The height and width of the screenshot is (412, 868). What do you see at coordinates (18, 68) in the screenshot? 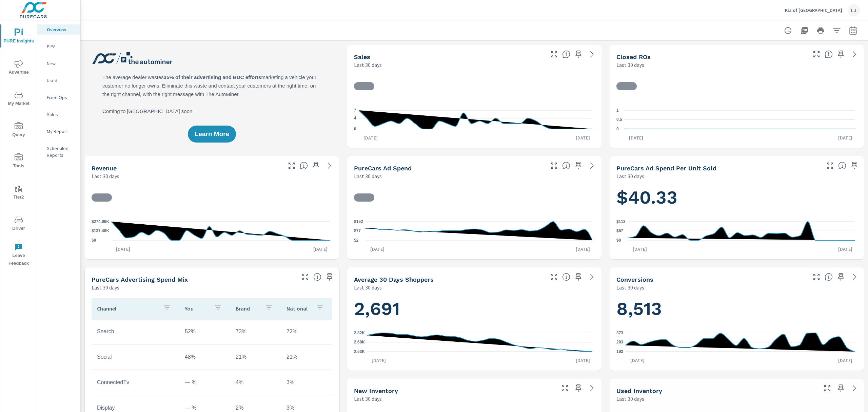
I see `span: Advertise` at bounding box center [18, 68].